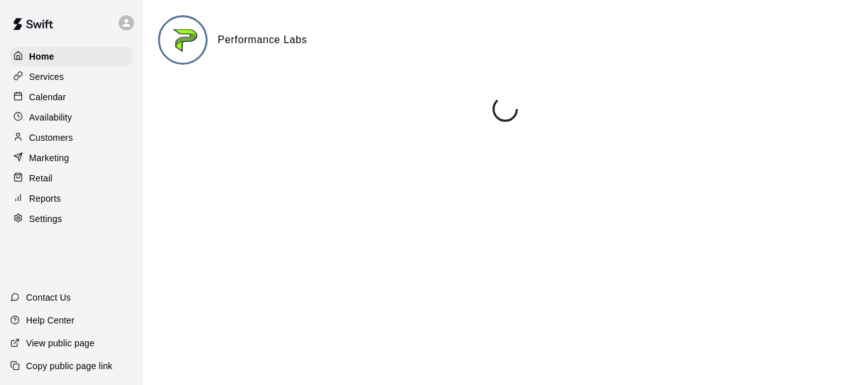  I want to click on p: Availability, so click(51, 117).